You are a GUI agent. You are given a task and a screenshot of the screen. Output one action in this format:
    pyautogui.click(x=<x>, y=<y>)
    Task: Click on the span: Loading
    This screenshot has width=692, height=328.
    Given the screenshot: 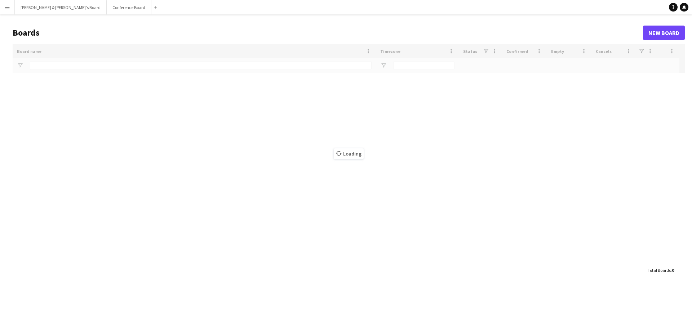 What is the action you would take?
    pyautogui.click(x=348, y=154)
    